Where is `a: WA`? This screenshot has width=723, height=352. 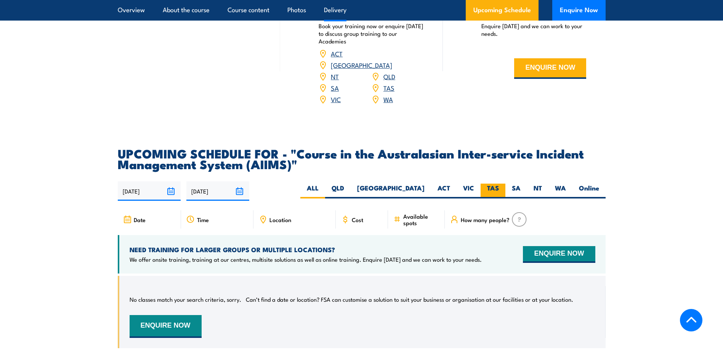
a: WA is located at coordinates (388, 99).